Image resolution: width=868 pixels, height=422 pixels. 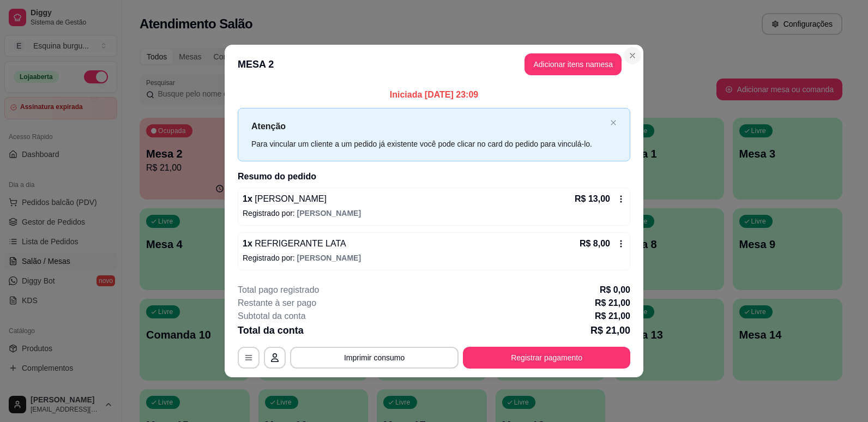 I want to click on p: R$ 8,00, so click(x=594, y=244).